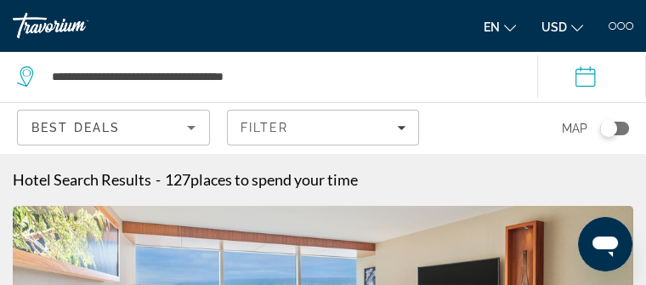  What do you see at coordinates (500, 26) in the screenshot?
I see `button: Change language` at bounding box center [500, 26].